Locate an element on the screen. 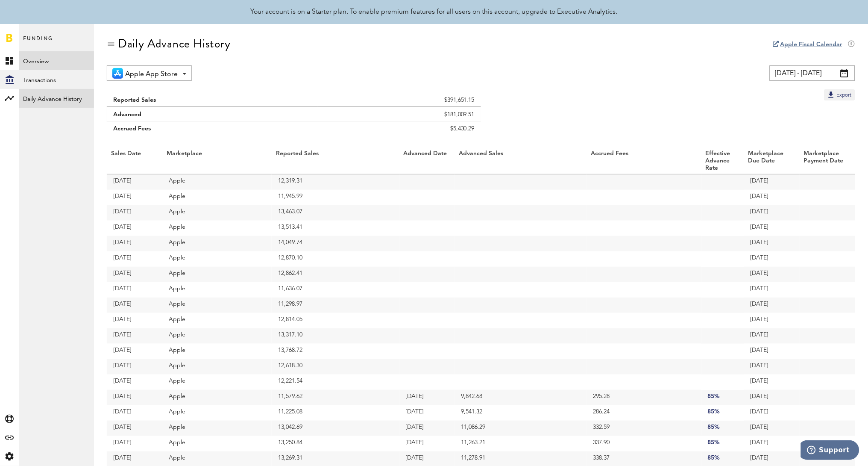 Image resolution: width=868 pixels, height=466 pixels. td: $5,430.29 is located at coordinates (399, 131).